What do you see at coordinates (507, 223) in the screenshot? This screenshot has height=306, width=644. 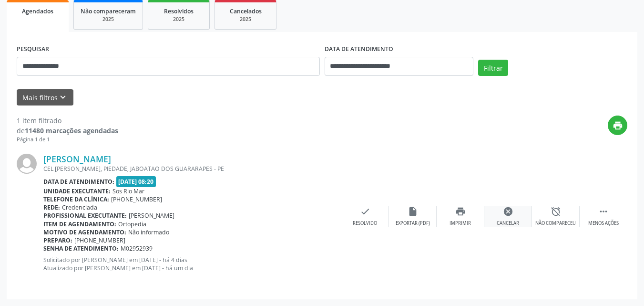 I see `div: Cancelar` at bounding box center [507, 223].